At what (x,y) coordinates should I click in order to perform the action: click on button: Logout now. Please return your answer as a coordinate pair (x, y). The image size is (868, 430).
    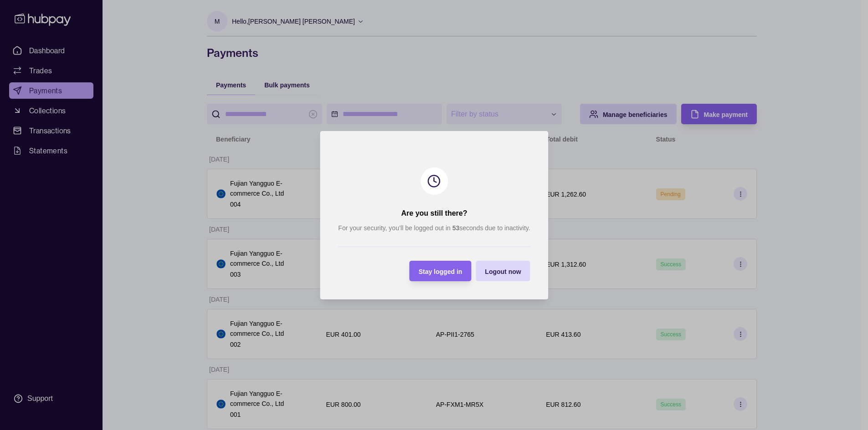
    Looking at the image, I should click on (503, 271).